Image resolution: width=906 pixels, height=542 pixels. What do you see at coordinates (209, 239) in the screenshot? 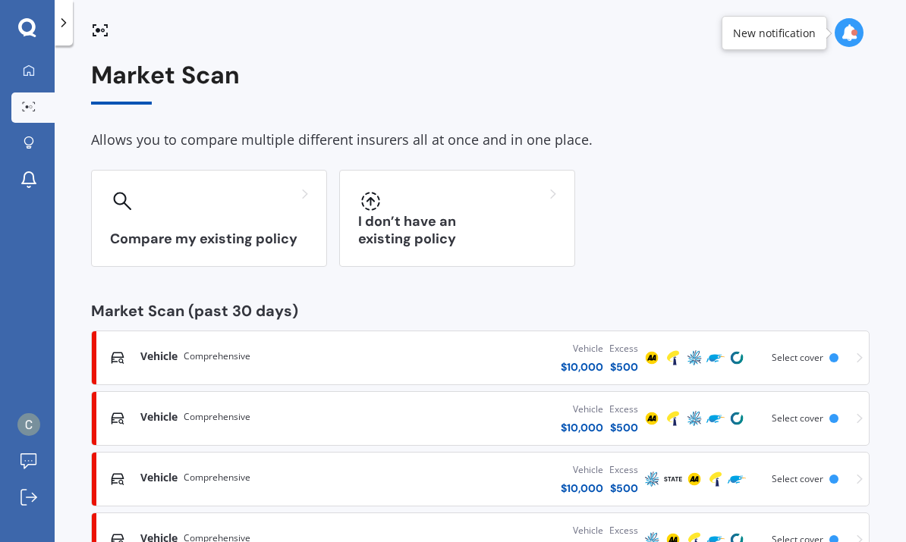
I see `h3: Compare my existing policy` at bounding box center [209, 239].